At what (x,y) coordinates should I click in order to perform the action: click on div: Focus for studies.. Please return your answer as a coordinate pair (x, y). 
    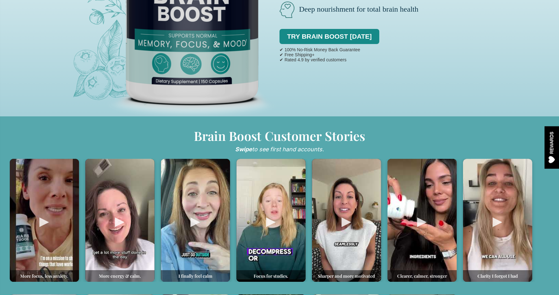
    Looking at the image, I should click on (271, 276).